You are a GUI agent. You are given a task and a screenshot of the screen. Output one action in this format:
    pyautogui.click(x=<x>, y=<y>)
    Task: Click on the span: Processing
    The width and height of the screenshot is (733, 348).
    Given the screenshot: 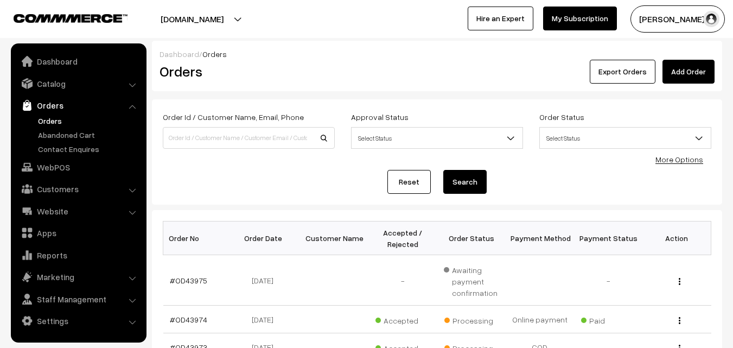 What is the action you would take?
    pyautogui.click(x=471, y=319)
    